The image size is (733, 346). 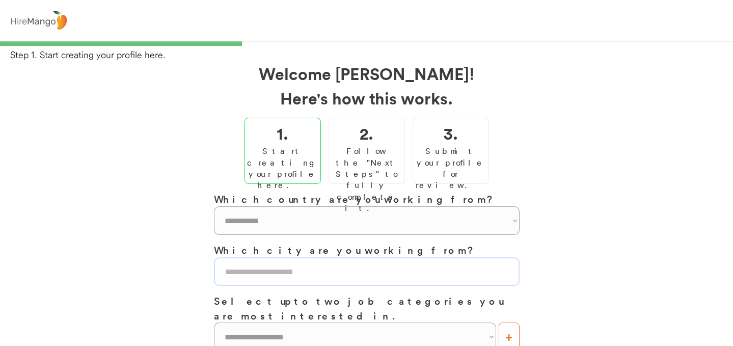 I want to click on h2: 3., so click(x=451, y=133).